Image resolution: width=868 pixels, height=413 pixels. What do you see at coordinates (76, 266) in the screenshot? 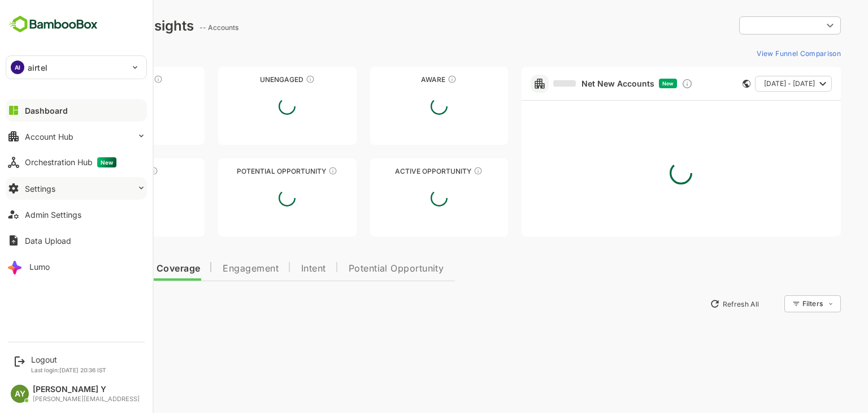
I see `button: Lumo` at bounding box center [76, 266].